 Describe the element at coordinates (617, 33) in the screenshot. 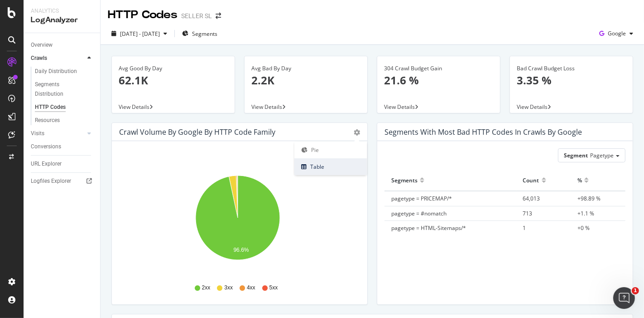

I see `span: Google` at that location.